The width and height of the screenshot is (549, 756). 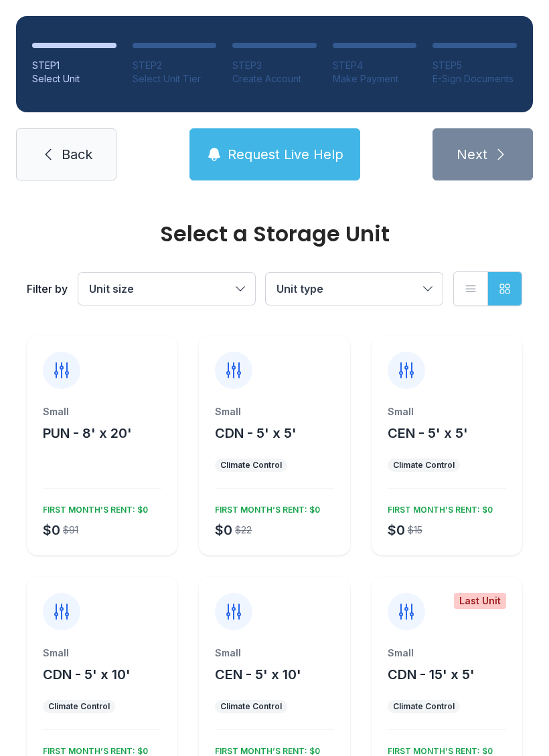 What do you see at coordinates (274, 234) in the screenshot?
I see `div: Select a Storage Unit` at bounding box center [274, 234].